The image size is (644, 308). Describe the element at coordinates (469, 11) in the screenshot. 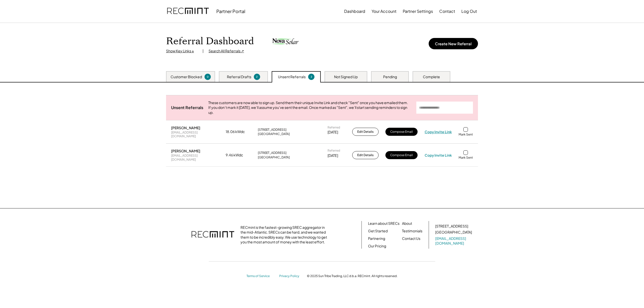

I see `button: Log Out` at that location.